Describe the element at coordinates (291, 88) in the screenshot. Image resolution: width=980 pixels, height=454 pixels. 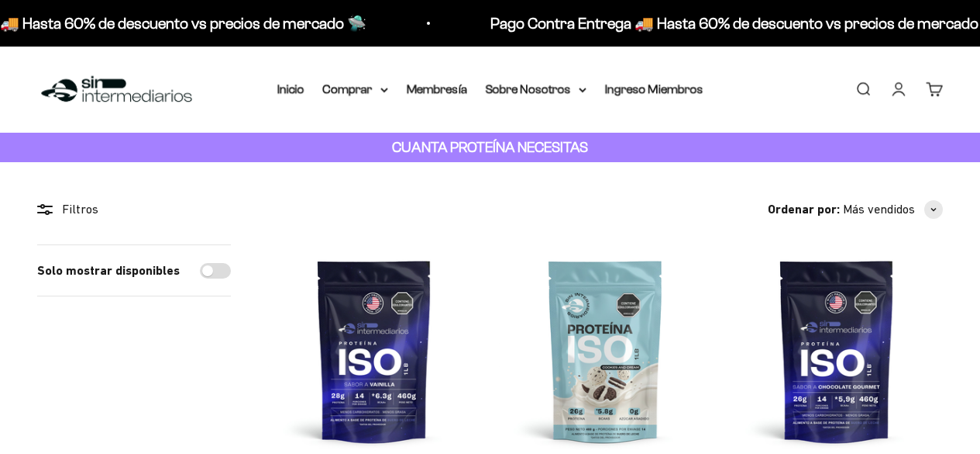
I see `a: Inicio` at that location.